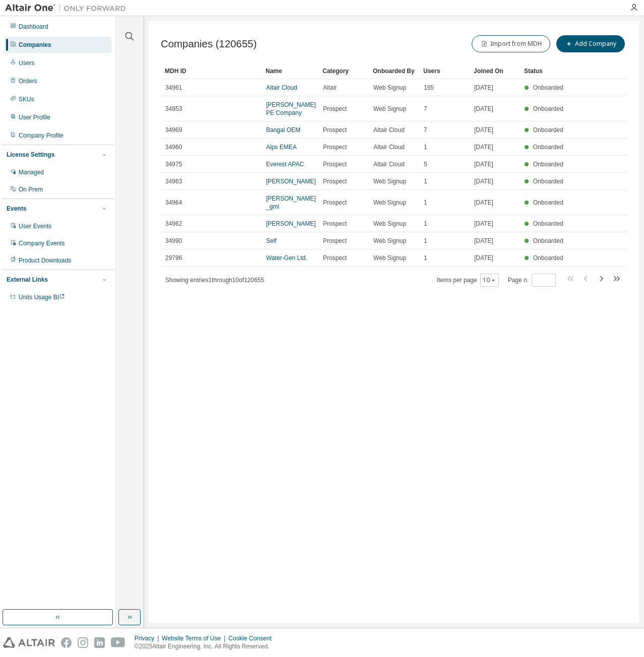 Image resolution: width=644 pixels, height=657 pixels. I want to click on div: Onboarded By, so click(394, 71).